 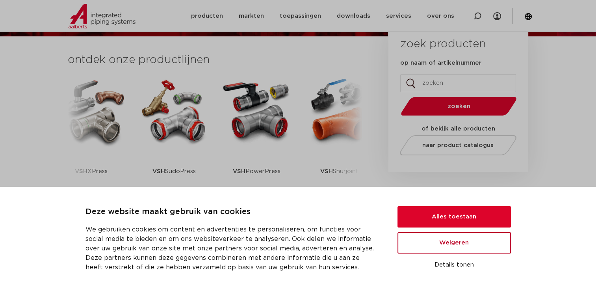 I want to click on input: zoeken, so click(x=458, y=83).